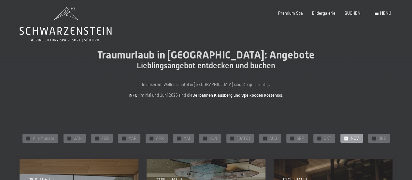 The height and width of the screenshot is (180, 412). I want to click on span: DEZ, so click(382, 138).